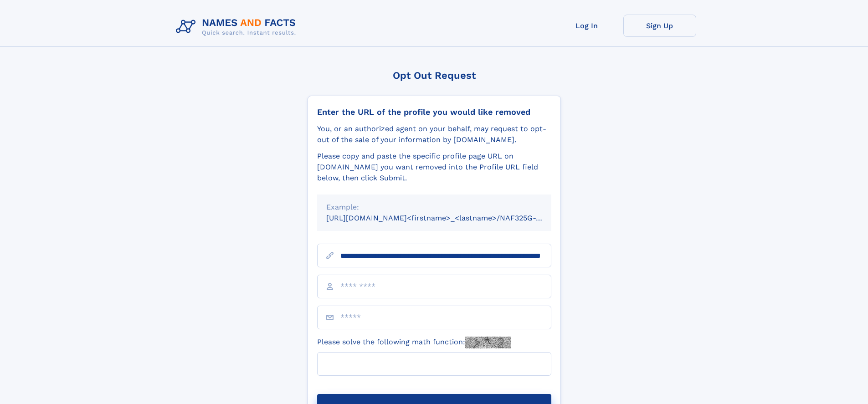  I want to click on a: Log In, so click(587, 26).